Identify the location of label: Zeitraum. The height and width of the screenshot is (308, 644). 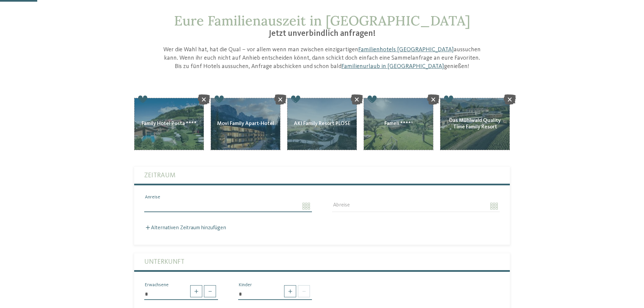
(322, 175).